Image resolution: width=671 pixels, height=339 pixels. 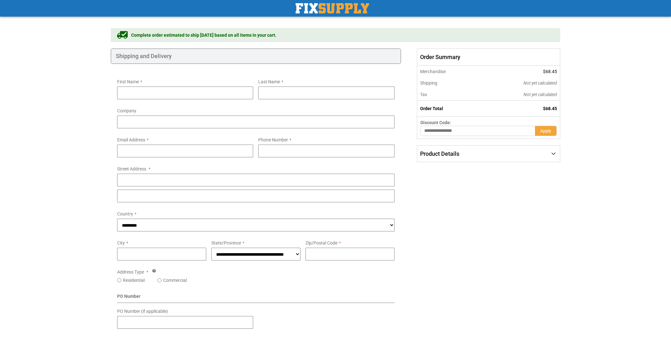 What do you see at coordinates (142, 311) in the screenshot?
I see `span: PO Number (if applicable)` at bounding box center [142, 311].